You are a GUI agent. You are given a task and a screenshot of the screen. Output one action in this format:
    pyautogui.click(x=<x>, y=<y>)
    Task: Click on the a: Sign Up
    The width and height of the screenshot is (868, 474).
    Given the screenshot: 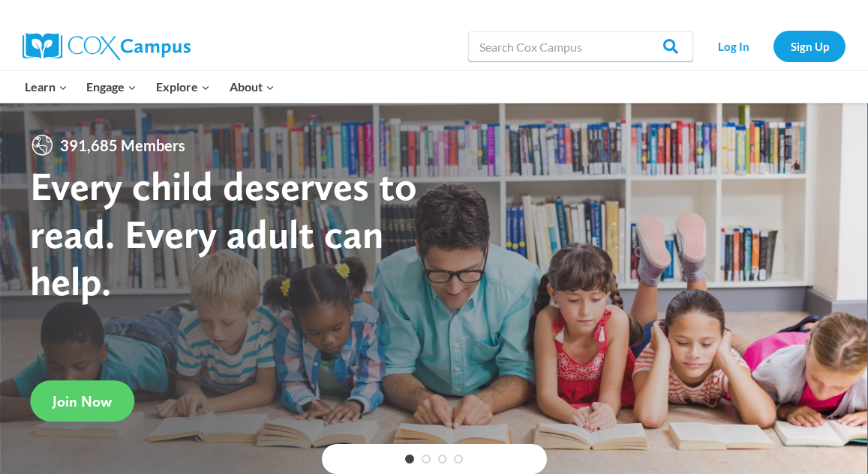 What is the action you would take?
    pyautogui.click(x=810, y=46)
    